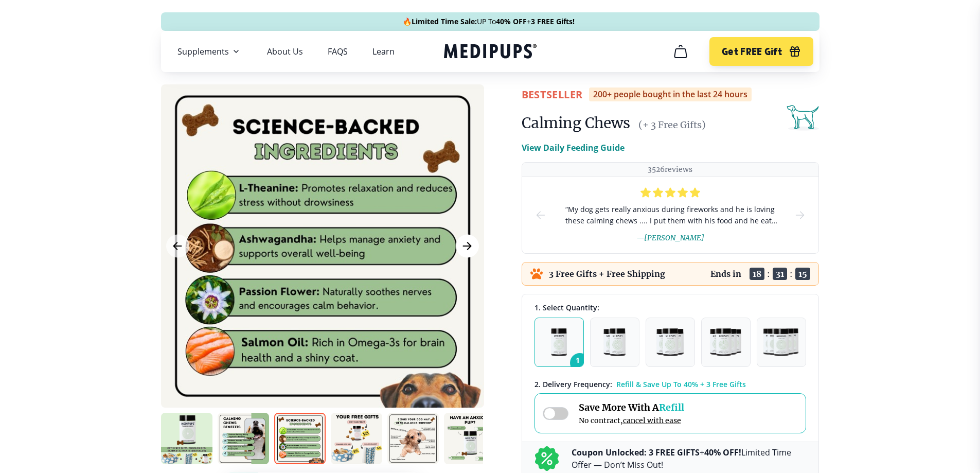 This screenshot has height=473, width=980. I want to click on span: Save More With A, so click(631, 408).